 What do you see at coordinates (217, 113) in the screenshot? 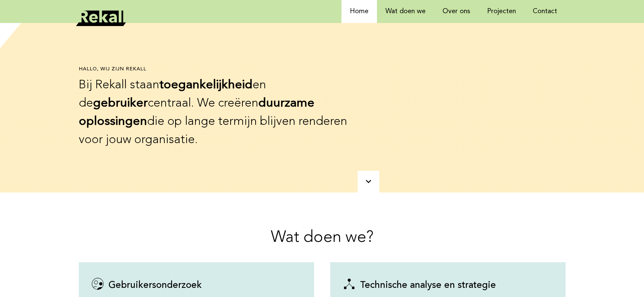
I see `p: Bij Rekall staan en de centraal. We creëren die op lange termijn blijven renderen voor jouw organ...` at bounding box center [217, 113].